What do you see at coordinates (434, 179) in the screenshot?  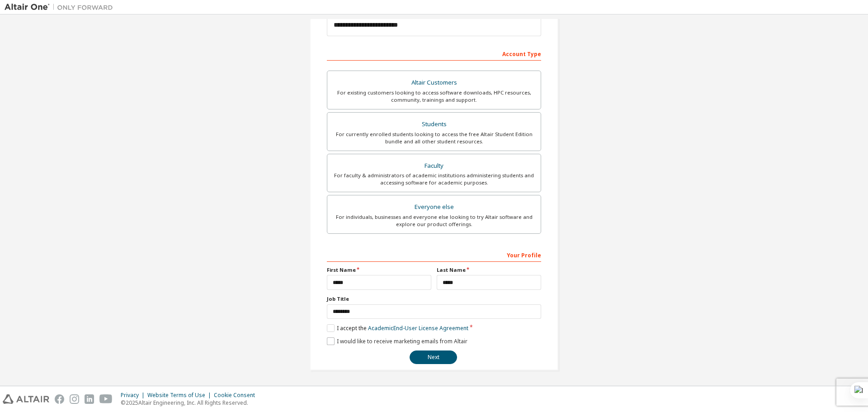 I see `div: For faculty & administrators of academic institutions administering students and accessing softwa...` at bounding box center [434, 179].